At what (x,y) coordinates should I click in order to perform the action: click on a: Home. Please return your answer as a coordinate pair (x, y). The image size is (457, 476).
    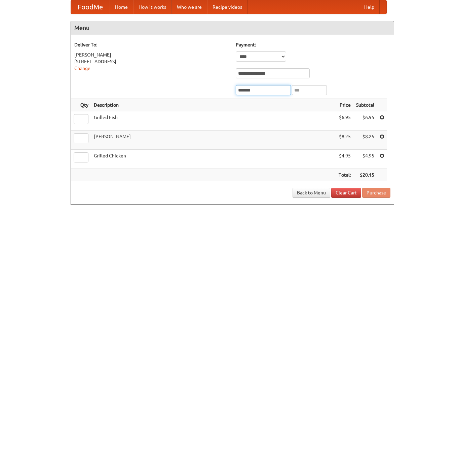
    Looking at the image, I should click on (122, 7).